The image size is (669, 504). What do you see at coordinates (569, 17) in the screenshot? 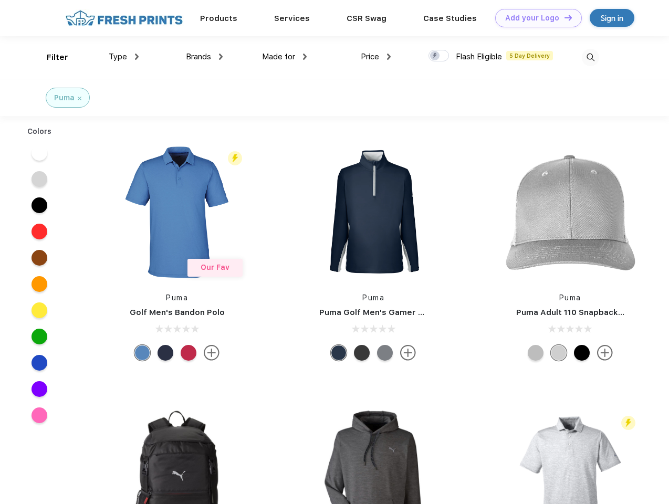
I see `img: DT` at bounding box center [569, 17].